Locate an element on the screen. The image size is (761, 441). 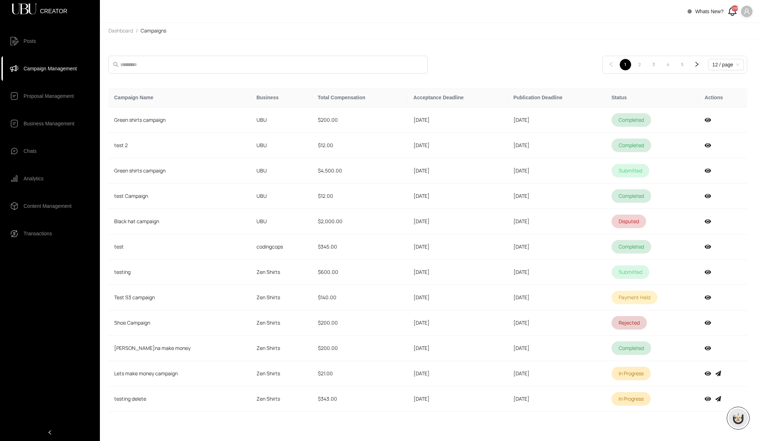
li: 5 is located at coordinates (683, 65).